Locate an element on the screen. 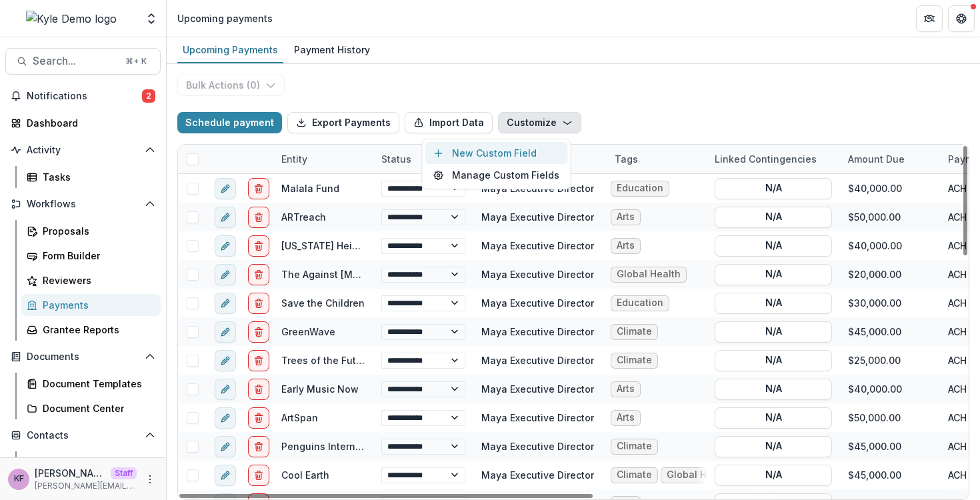  button: Partners is located at coordinates (929, 19).